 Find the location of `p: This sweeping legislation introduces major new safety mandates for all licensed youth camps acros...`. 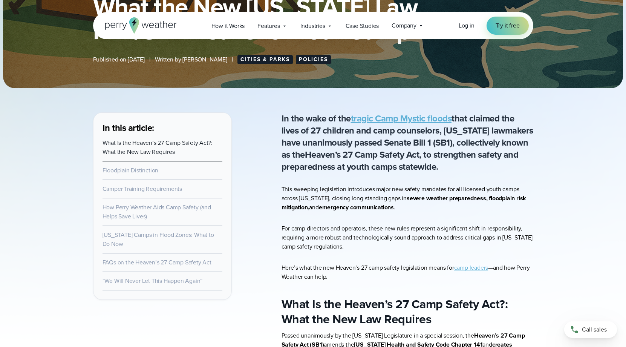

p: This sweeping legislation introduces major new safety mandates for all licensed youth camps acros... is located at coordinates (407, 198).